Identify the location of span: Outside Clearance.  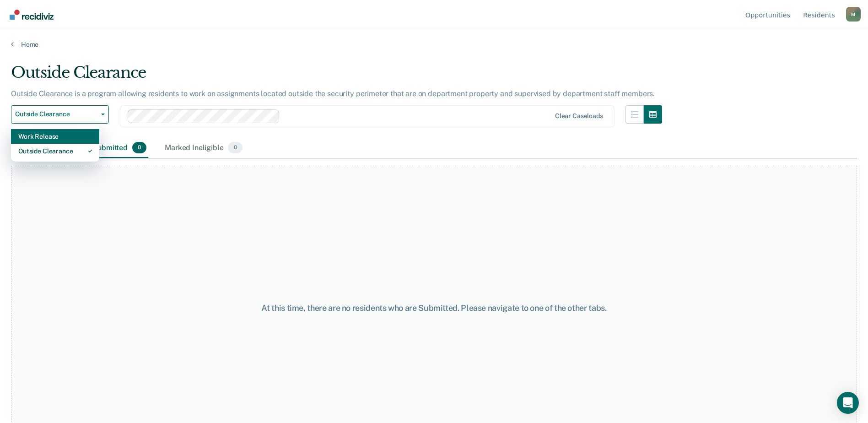
(56, 114).